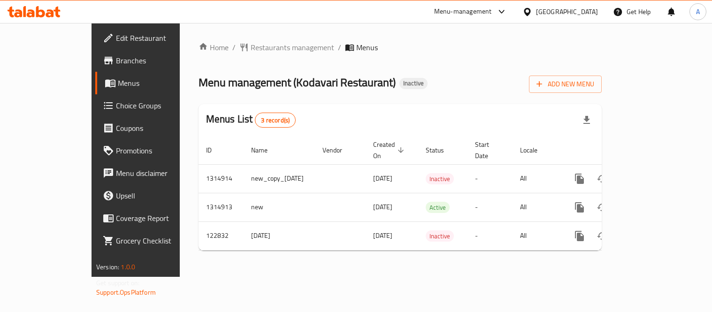 The image size is (712, 312). What do you see at coordinates (159, 151) in the screenshot?
I see `span: Promotions` at bounding box center [159, 151].